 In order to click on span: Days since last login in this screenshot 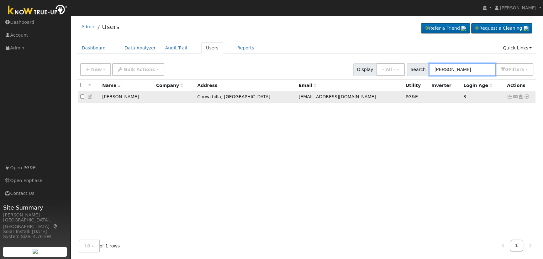, I will do `click(478, 86)`.